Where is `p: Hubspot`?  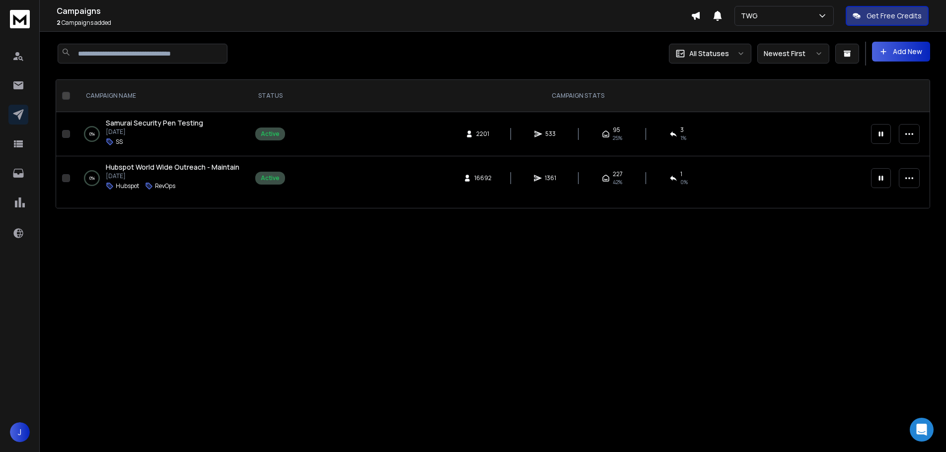
p: Hubspot is located at coordinates (127, 186).